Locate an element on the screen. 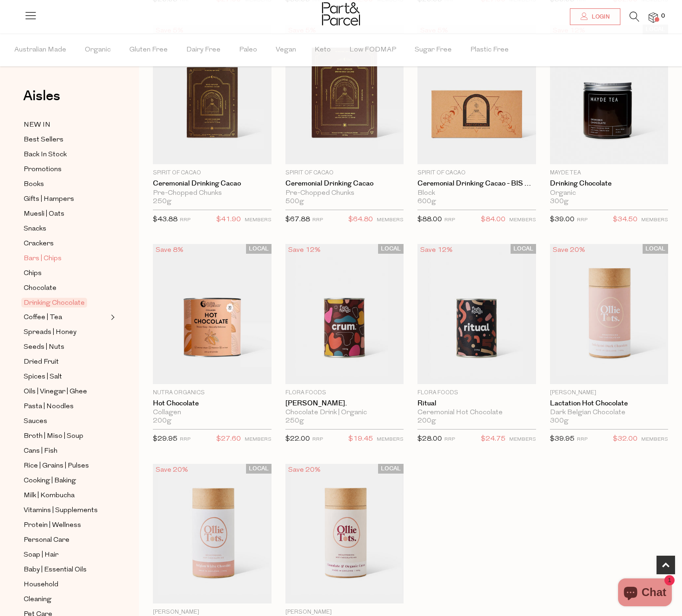 Image resolution: width=682 pixels, height=616 pixels. span: Oils | Vinegar | Ghee is located at coordinates (55, 392).